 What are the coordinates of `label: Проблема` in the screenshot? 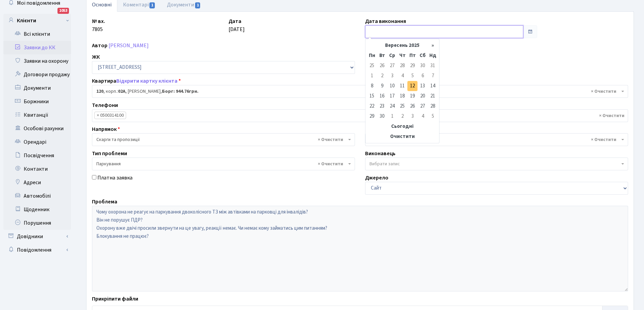 It's located at (105, 202).